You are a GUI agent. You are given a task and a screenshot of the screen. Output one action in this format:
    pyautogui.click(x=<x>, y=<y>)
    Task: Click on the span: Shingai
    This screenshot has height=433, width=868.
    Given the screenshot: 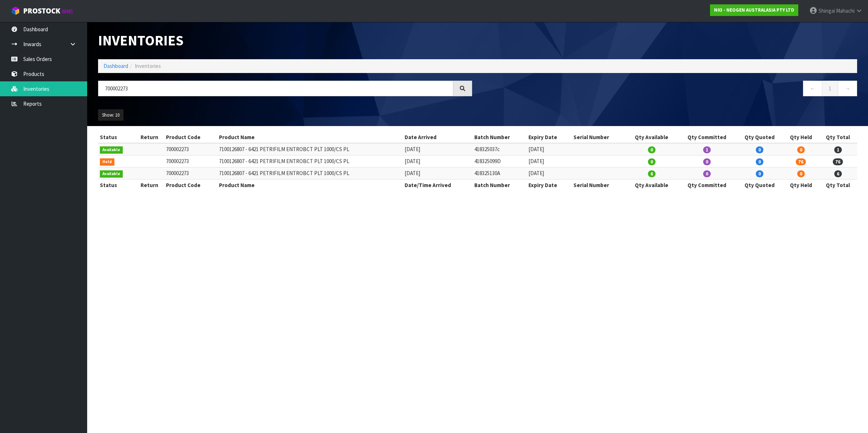 What is the action you would take?
    pyautogui.click(x=827, y=11)
    